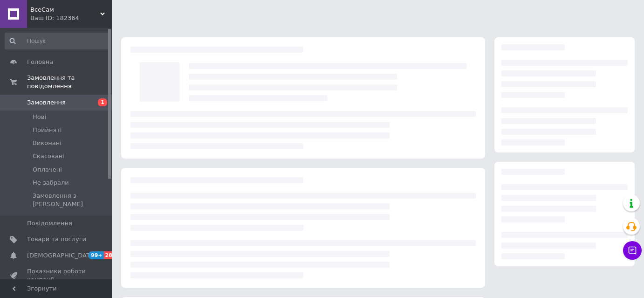 The image size is (644, 298). Describe the element at coordinates (47, 130) in the screenshot. I see `span: Прийняті` at that location.